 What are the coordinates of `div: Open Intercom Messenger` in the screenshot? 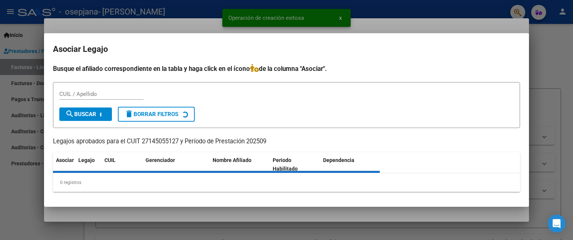 It's located at (557, 224).